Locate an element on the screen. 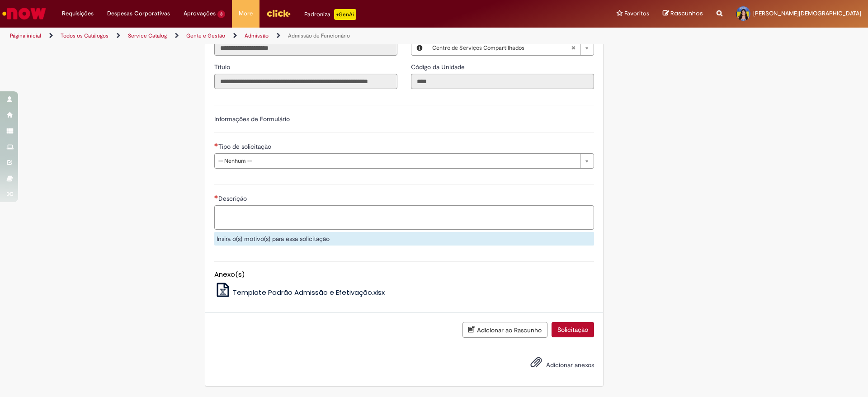 Image resolution: width=868 pixels, height=397 pixels. div: Insira o(s) motivo(s) para essa solicitação is located at coordinates (404, 239).